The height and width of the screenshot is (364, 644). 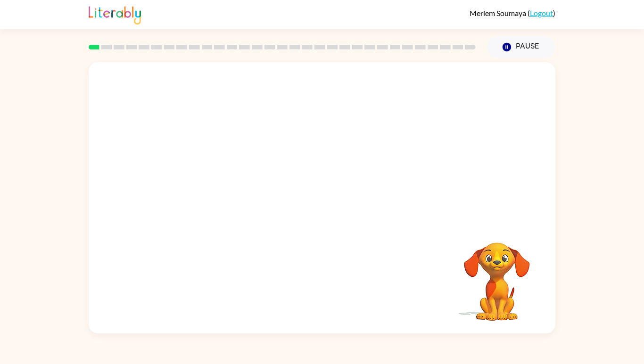 I want to click on img: Literably, so click(x=115, y=14).